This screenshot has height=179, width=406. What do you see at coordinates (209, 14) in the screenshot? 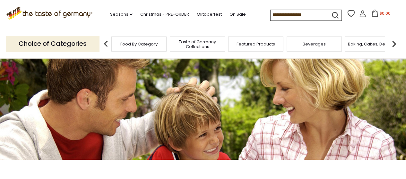
I see `a: Oktoberfest` at bounding box center [209, 14].